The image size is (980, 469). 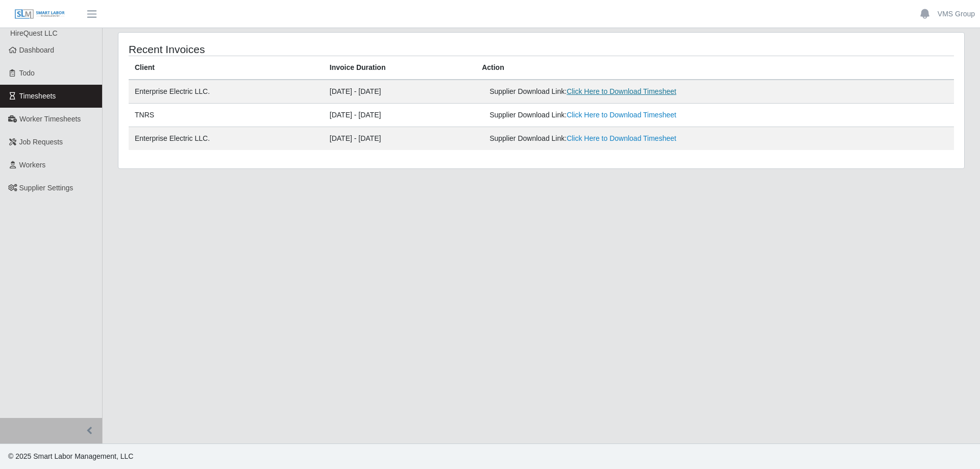 What do you see at coordinates (70, 456) in the screenshot?
I see `span: © 2025 Smart Labor Management, LLC` at bounding box center [70, 456].